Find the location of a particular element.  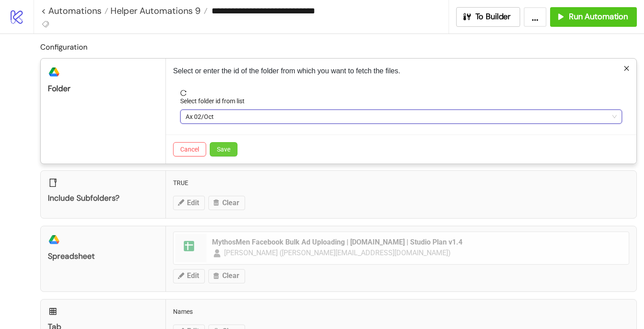

button: Cancel is located at coordinates (190, 149).